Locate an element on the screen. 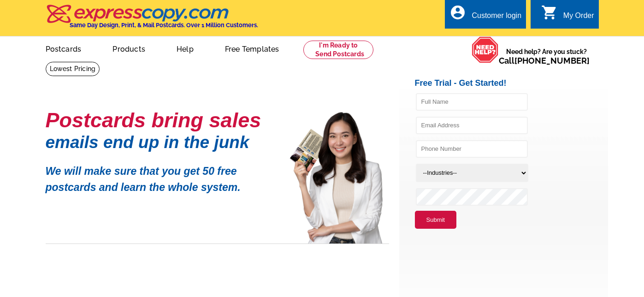 This screenshot has height=297, width=644. i: account_circle is located at coordinates (458, 13).